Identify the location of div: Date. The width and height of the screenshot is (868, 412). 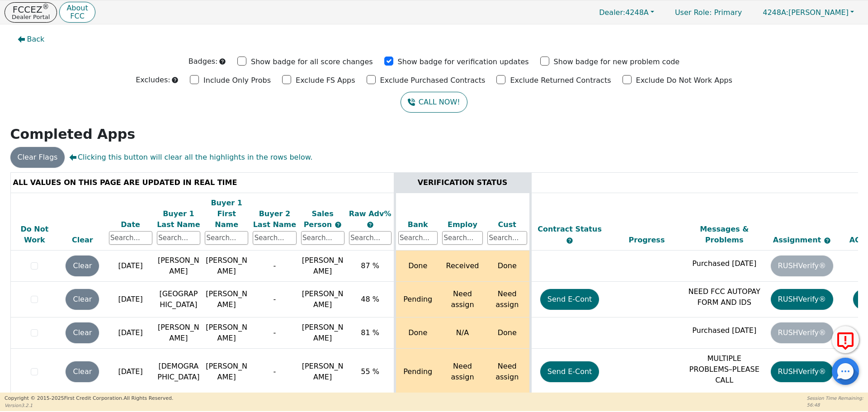
(131, 225).